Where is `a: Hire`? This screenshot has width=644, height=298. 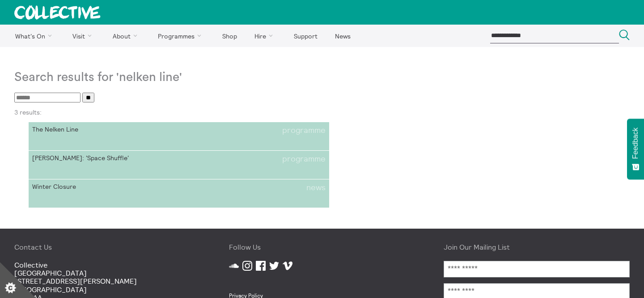 a: Hire is located at coordinates (265, 36).